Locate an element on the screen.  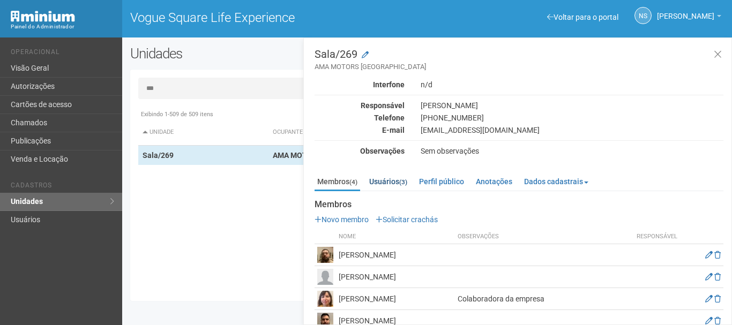
div: Exibindo 1-509 de 509 itens is located at coordinates (427, 115).